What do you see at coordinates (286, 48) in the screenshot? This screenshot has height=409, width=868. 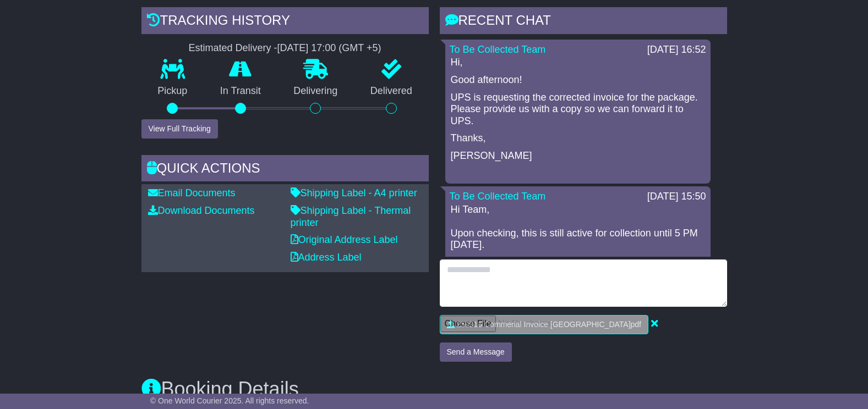 I see `div: Estimated Delivery -` at bounding box center [286, 48].